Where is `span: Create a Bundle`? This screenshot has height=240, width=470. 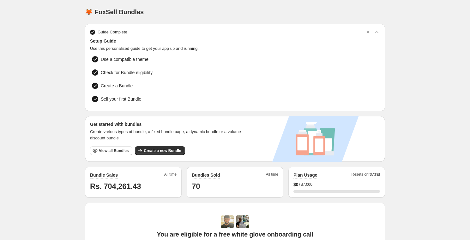 span: Create a Bundle is located at coordinates (117, 86).